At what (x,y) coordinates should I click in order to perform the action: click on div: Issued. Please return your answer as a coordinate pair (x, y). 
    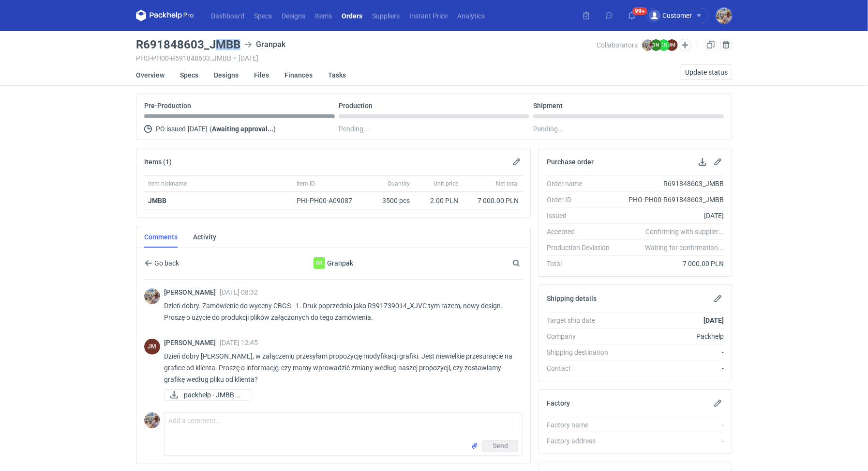
    Looking at the image, I should click on (582, 215).